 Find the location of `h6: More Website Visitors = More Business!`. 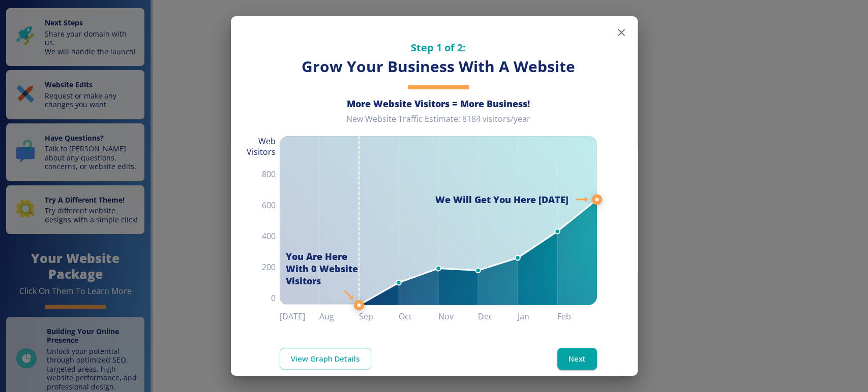

h6: More Website Visitors = More Business! is located at coordinates (438, 104).